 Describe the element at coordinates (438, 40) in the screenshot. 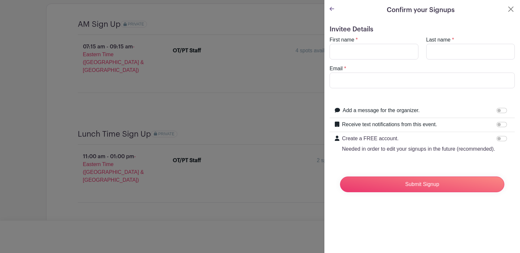

I see `label: Last name` at that location.